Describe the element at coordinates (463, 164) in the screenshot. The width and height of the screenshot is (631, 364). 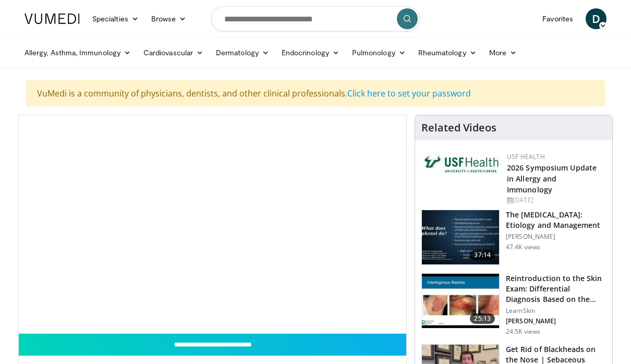
I see `img: 6ba8804a-8538-4002-95e7-a8f8012d4a11.png.150x105_q85_autocrop_double_scale_upscale_version-0.2.jpg` at that location.